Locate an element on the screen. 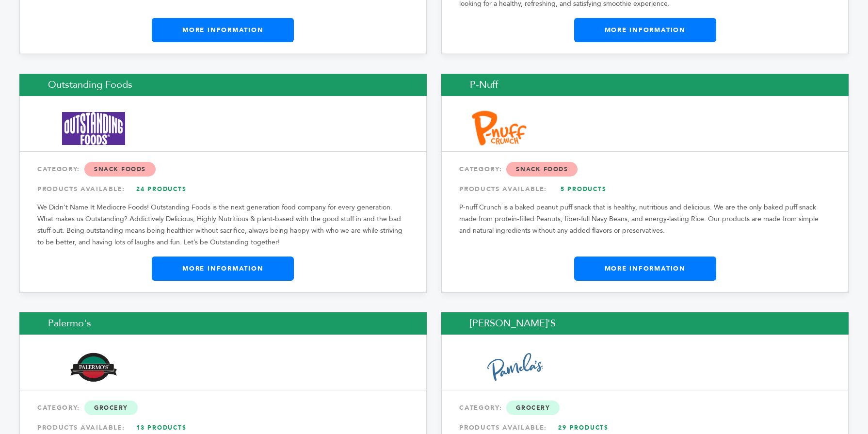  p: P-nuff Crunch is a baked peanut puff snack that is healthy, nutritious and delicious. We are the ... is located at coordinates (645, 219).